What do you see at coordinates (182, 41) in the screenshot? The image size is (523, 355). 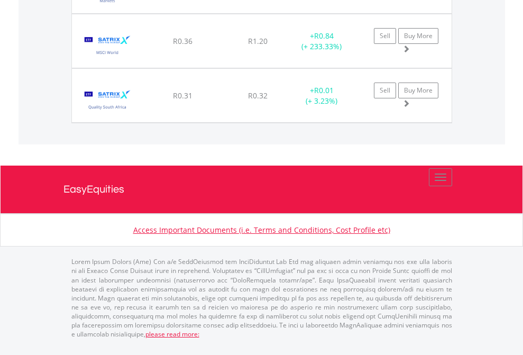 I see `span: R0.36` at bounding box center [182, 41].